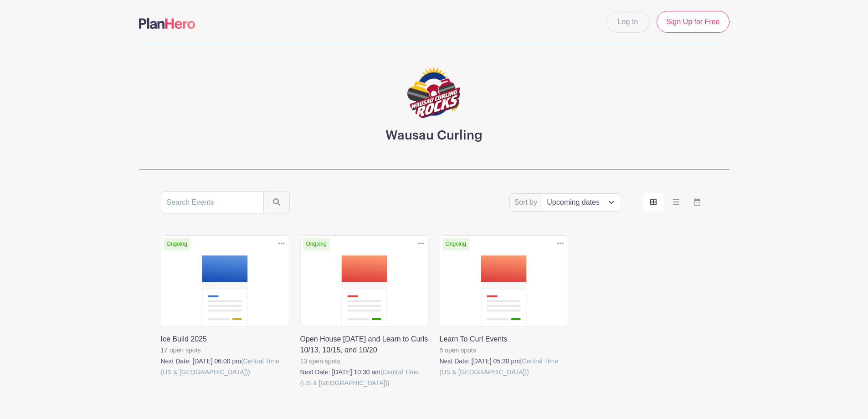 Image resolution: width=868 pixels, height=419 pixels. I want to click on img: logo-507f7623f17ff9eddc593b1ce0a138ce2505c220e1c5a4e2b4648c50719b7d32.svg, so click(167, 24).